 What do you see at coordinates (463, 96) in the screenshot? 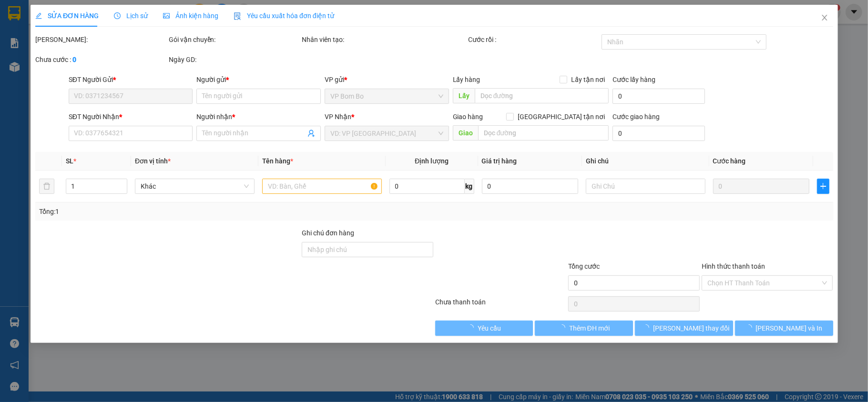
I see `span: Lấy` at bounding box center [463, 96].